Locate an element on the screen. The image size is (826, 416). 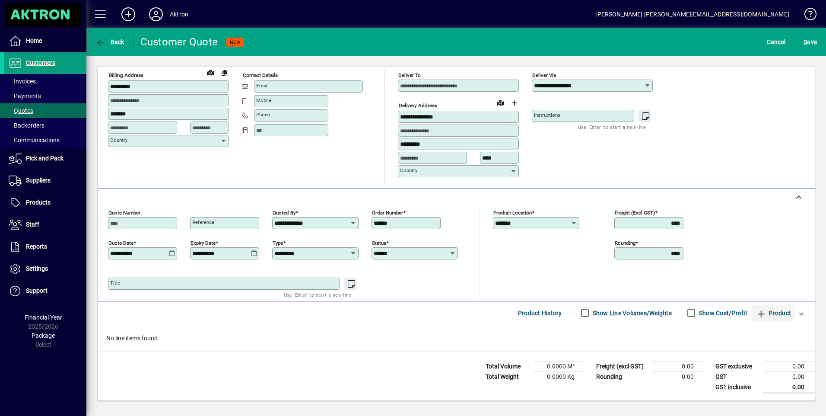
button: Add is located at coordinates (128, 14).